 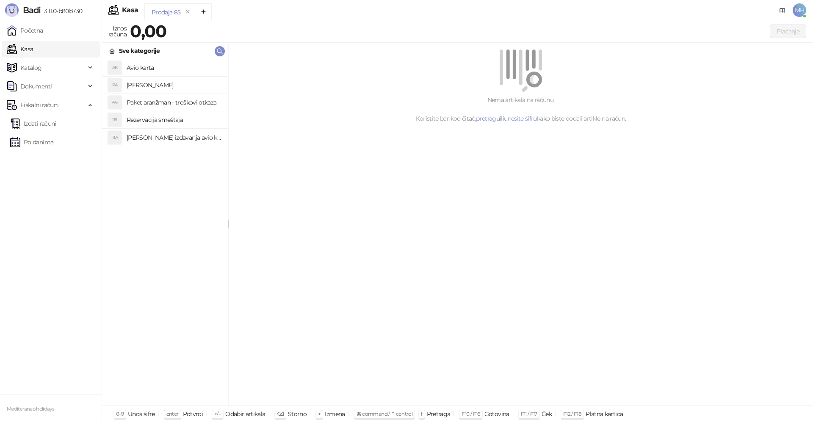 What do you see at coordinates (334, 414) in the screenshot?
I see `div: Izmena` at bounding box center [334, 414].